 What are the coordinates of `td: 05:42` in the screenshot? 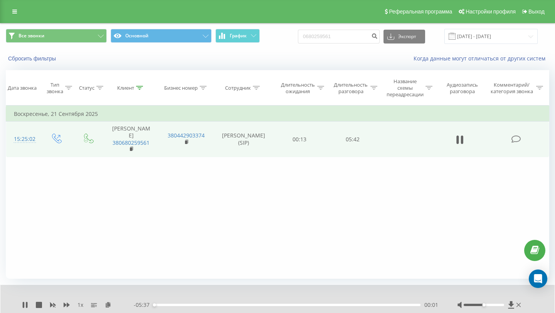 It's located at (353, 140).